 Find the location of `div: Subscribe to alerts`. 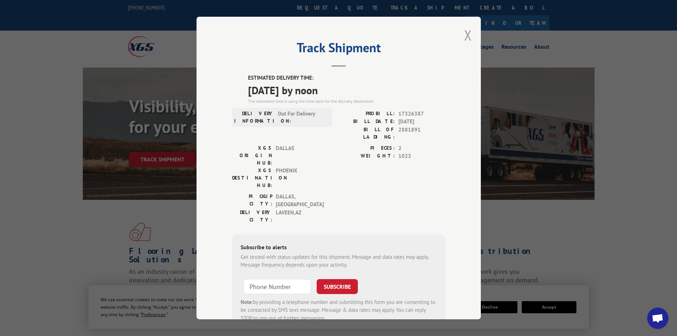

div: Subscribe to alerts is located at coordinates (338, 248).